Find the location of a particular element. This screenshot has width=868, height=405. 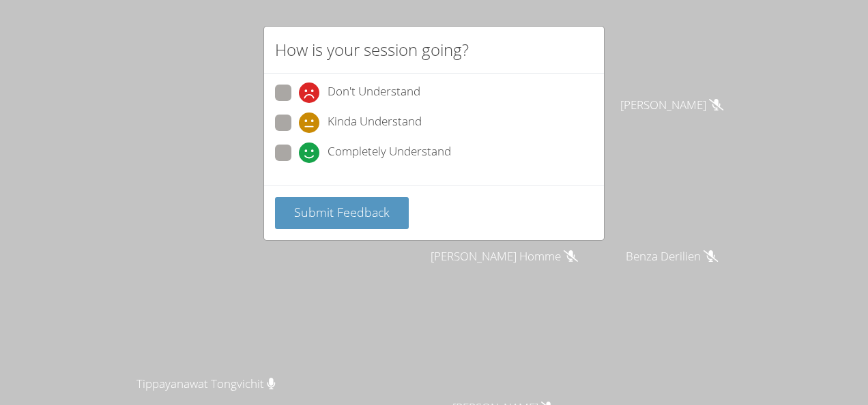

h2: How is your session going? is located at coordinates (371, 50).